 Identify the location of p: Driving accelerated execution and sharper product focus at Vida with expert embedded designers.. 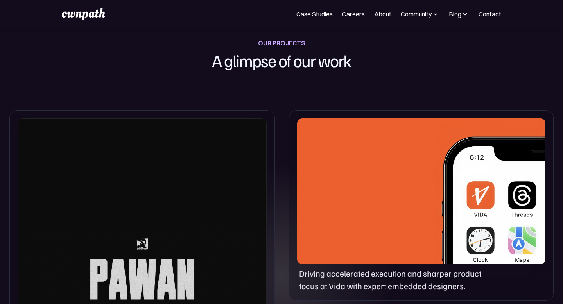
(395, 280).